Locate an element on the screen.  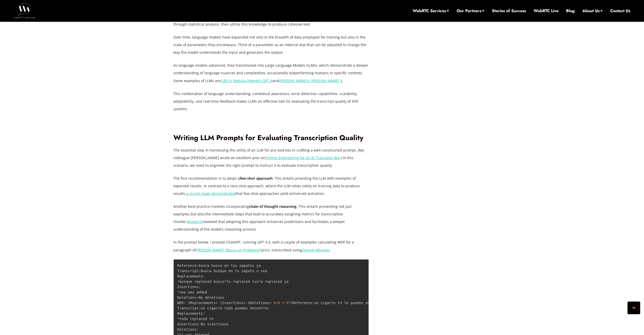
a: Our Partners is located at coordinates (470, 11).